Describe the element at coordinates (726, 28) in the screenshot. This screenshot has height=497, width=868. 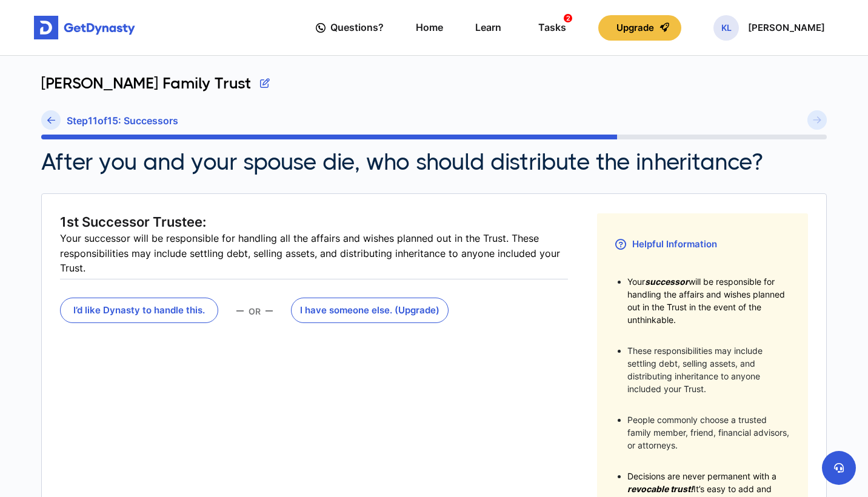
I see `span: KL` at that location.